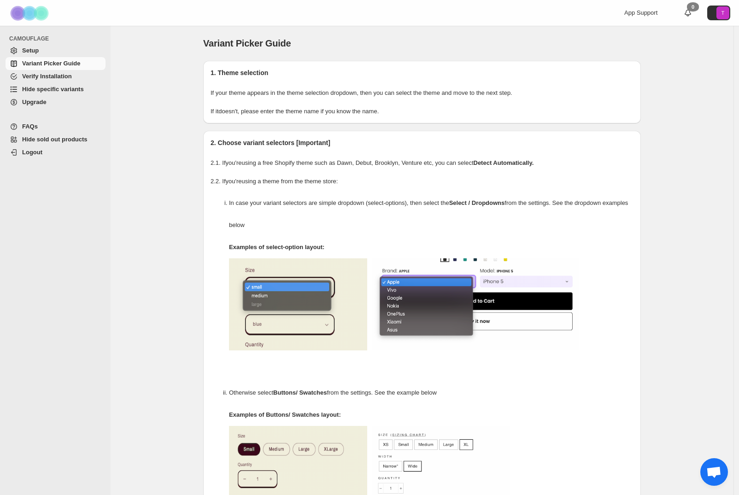  Describe the element at coordinates (476, 305) in the screenshot. I see `img: camouflage-select-options-2` at that location.